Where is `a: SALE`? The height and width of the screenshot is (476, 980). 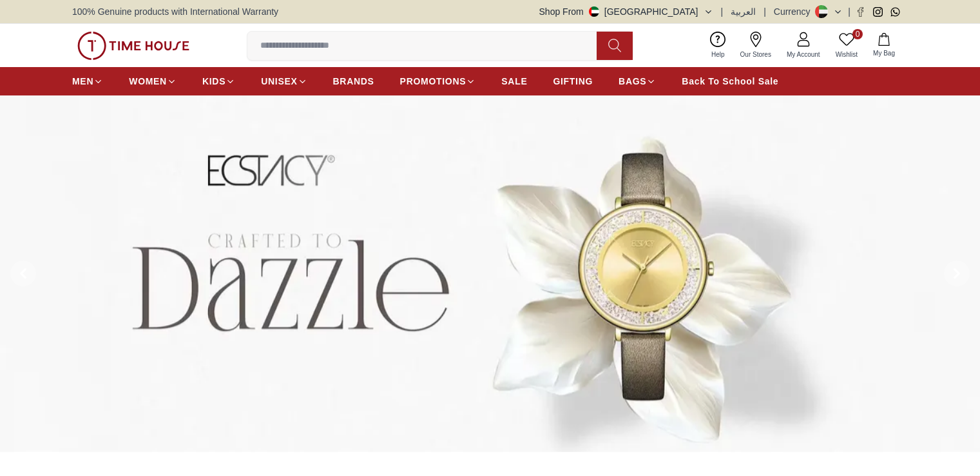 a: SALE is located at coordinates (514, 82).